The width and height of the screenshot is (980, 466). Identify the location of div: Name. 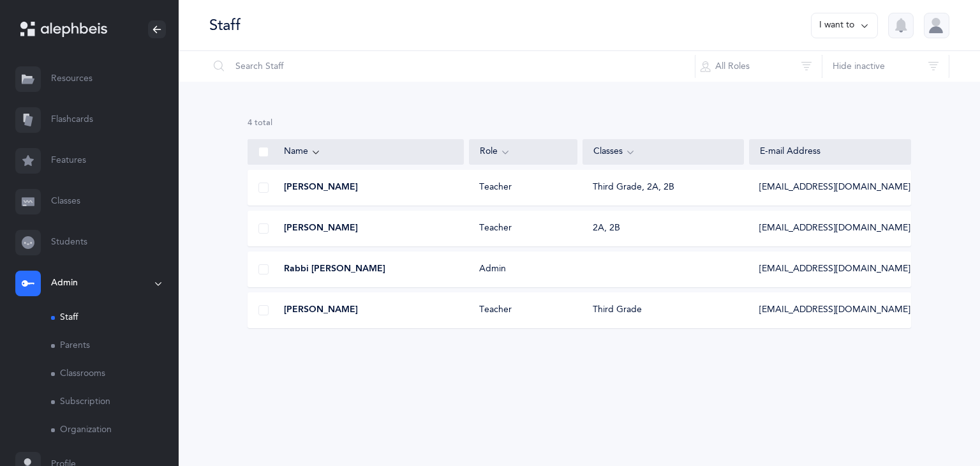
(368, 152).